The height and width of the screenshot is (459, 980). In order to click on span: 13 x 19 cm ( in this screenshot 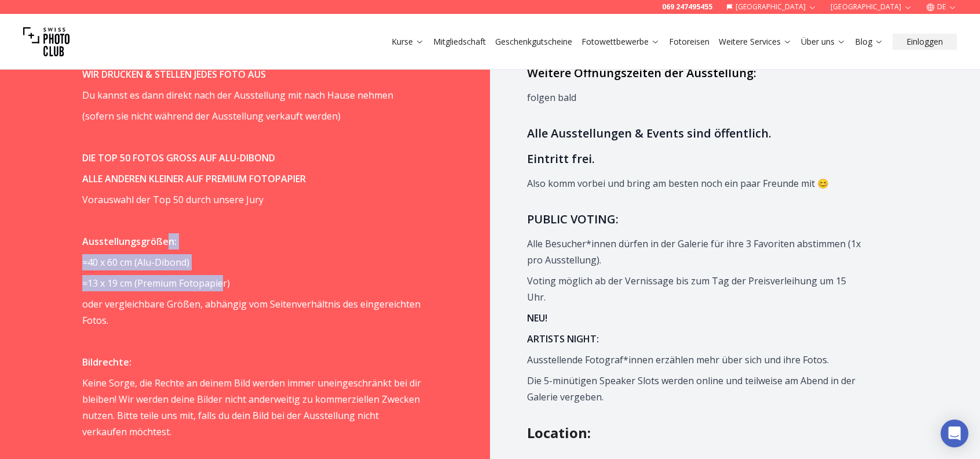, I will do `click(112, 283)`.